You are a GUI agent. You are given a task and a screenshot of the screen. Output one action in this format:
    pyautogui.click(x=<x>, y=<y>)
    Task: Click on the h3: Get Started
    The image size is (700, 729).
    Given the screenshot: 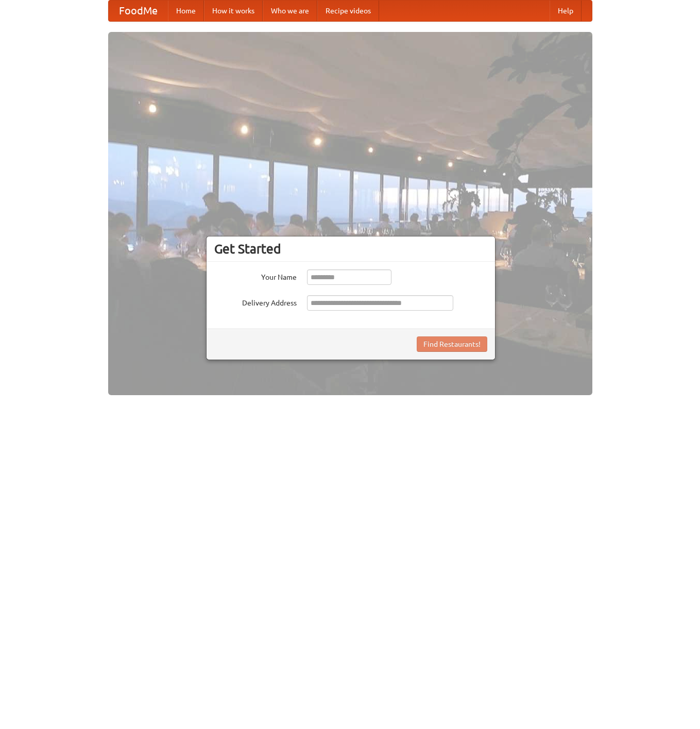 What is the action you would take?
    pyautogui.click(x=350, y=249)
    